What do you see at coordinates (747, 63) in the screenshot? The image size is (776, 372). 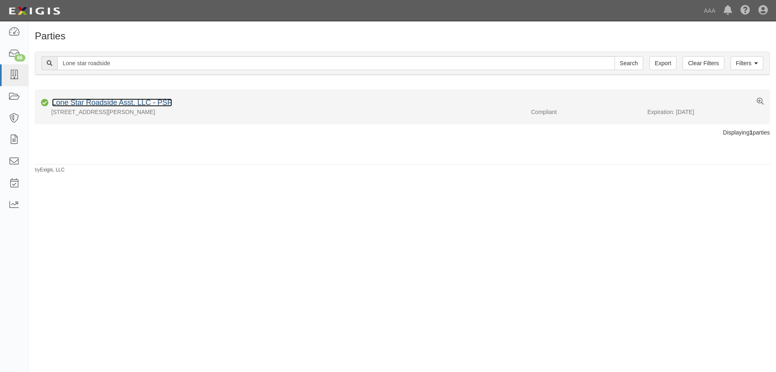 I see `a: Filters` at bounding box center [747, 63].